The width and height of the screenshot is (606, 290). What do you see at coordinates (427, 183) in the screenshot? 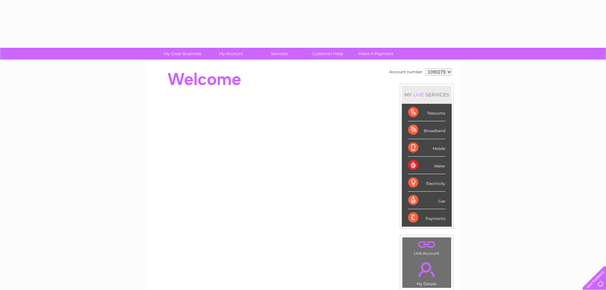
I see `div: Electricity` at bounding box center [427, 183].